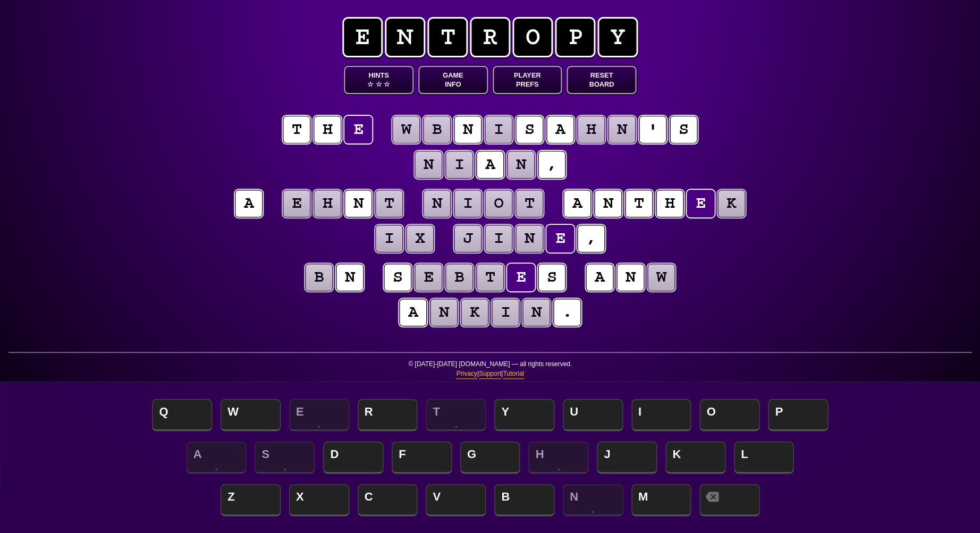  I want to click on span: X, so click(319, 500).